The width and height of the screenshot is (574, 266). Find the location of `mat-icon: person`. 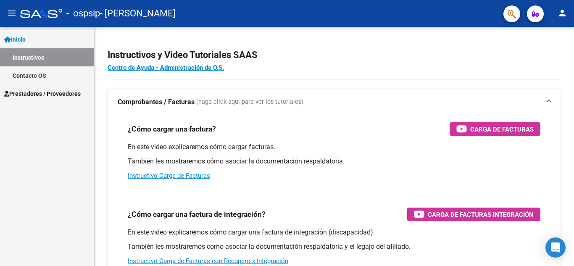

mat-icon: person is located at coordinates (562, 13).